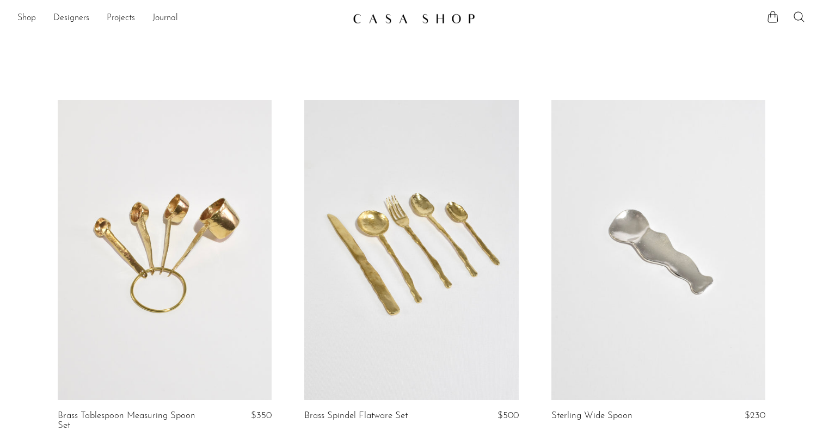 Image resolution: width=823 pixels, height=448 pixels. What do you see at coordinates (592, 416) in the screenshot?
I see `a: Sterling Wide Spoon` at bounding box center [592, 416].